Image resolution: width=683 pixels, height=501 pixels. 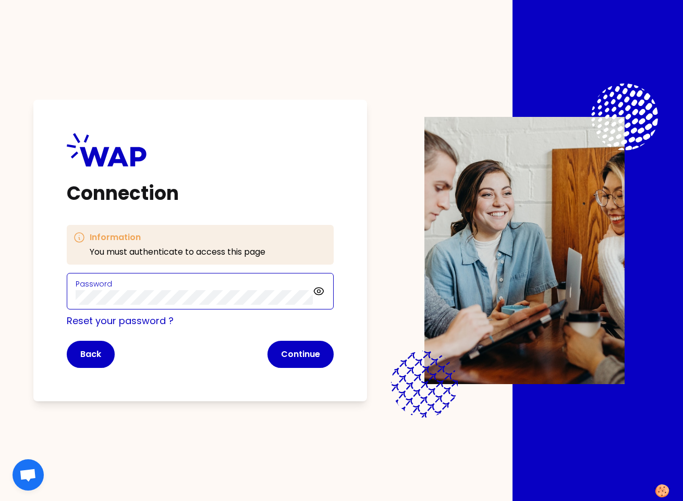 What do you see at coordinates (200, 194) in the screenshot?
I see `h1: Connection` at bounding box center [200, 194].